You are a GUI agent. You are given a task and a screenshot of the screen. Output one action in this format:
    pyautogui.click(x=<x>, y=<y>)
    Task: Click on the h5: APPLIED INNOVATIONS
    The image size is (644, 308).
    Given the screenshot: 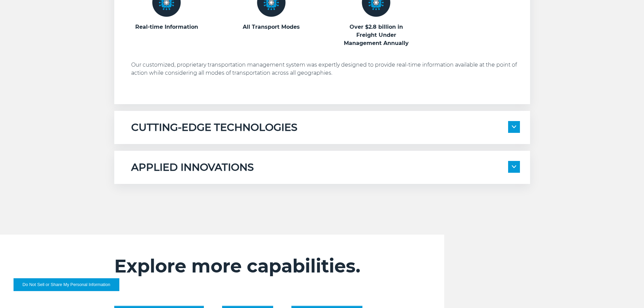 What is the action you would take?
    pyautogui.click(x=192, y=167)
    